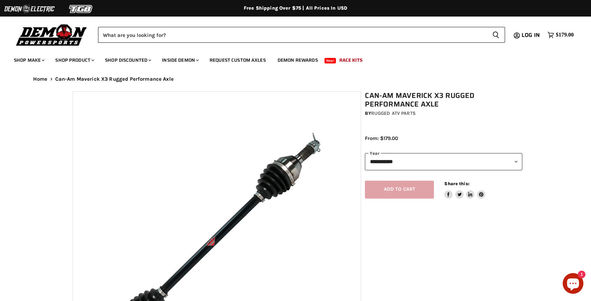  What do you see at coordinates (530, 35) in the screenshot?
I see `span: Log in` at bounding box center [530, 35].